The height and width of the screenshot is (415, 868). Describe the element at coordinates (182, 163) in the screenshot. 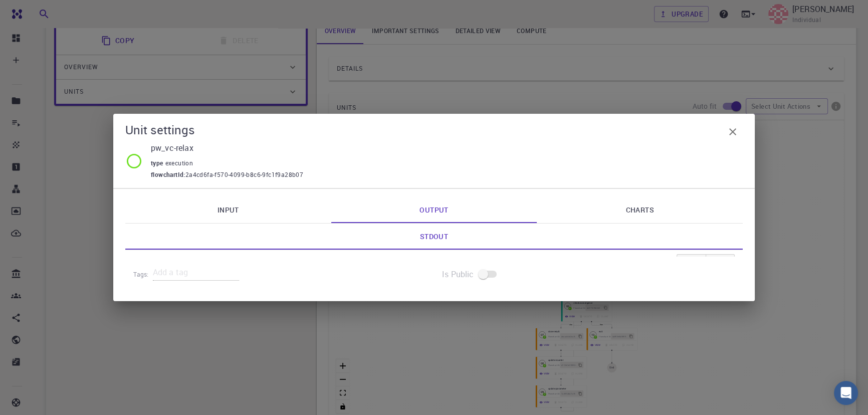

I see `span: execution` at that location.